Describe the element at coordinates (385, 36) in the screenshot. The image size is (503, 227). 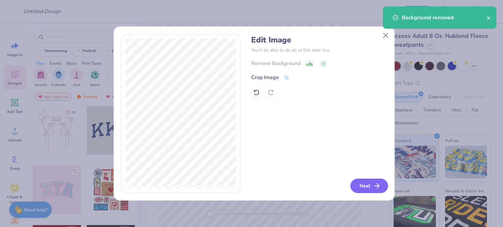
I see `button: Close` at that location.